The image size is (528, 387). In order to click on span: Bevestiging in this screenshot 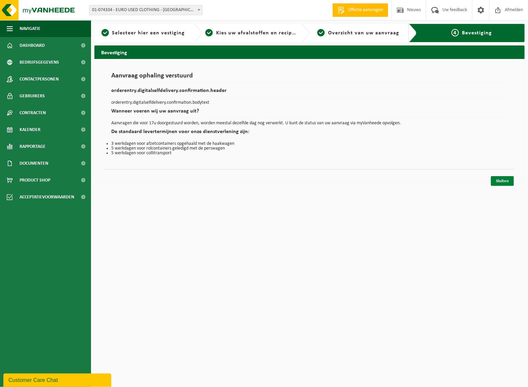, I will do `click(477, 33)`.